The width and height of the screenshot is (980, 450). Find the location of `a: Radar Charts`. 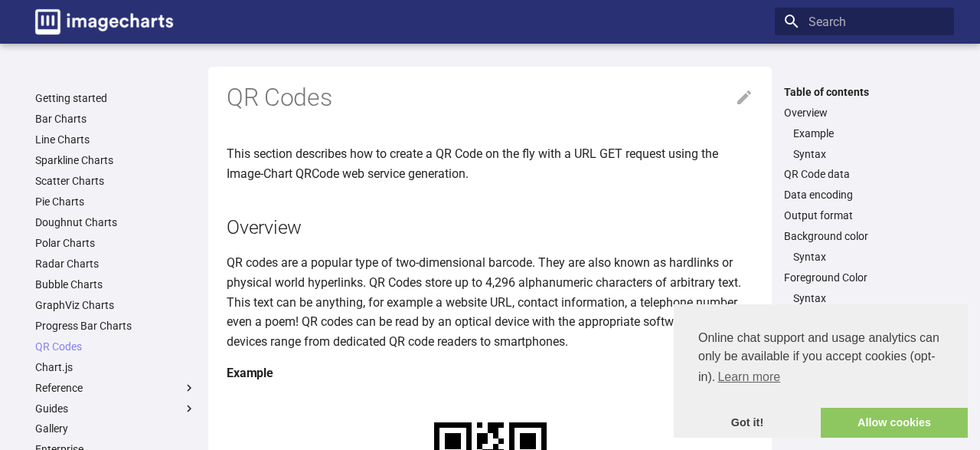

a: Radar Charts is located at coordinates (115, 263).